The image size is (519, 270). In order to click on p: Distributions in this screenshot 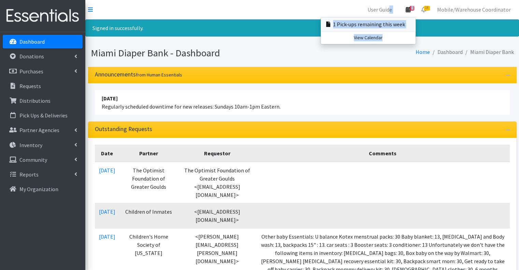, I will do `click(35, 101)`.